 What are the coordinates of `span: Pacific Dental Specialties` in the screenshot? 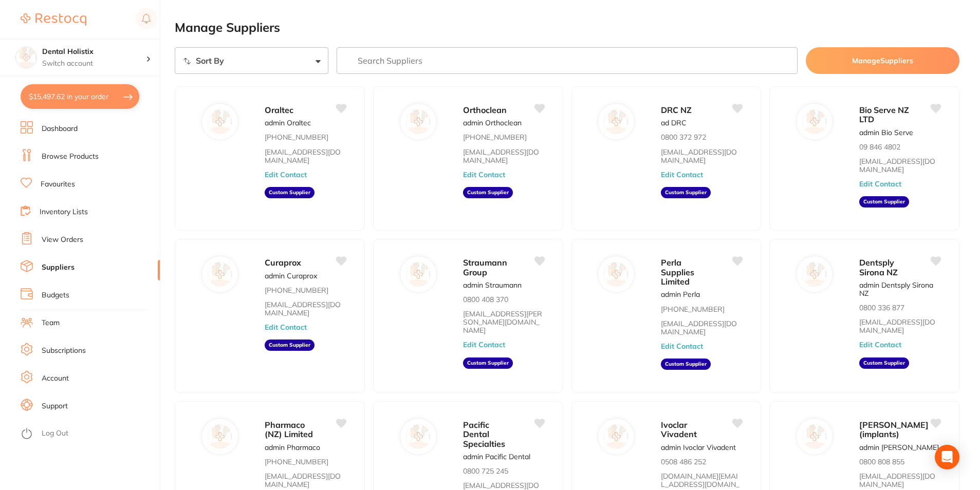 It's located at (484, 434).